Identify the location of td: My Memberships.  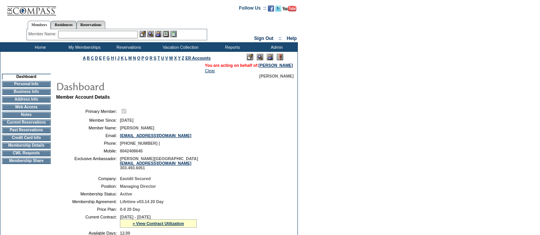
(83, 47).